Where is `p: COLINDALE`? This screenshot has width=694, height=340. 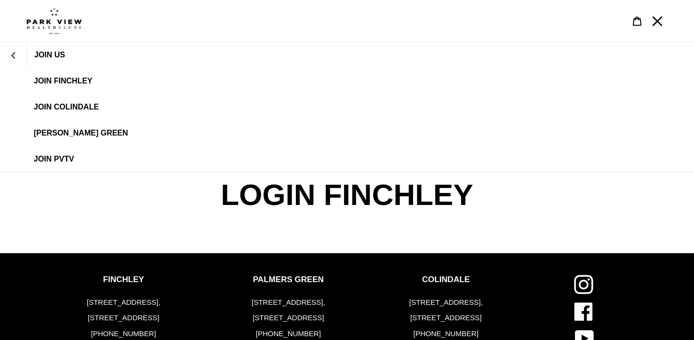 p: COLINDALE is located at coordinates (446, 280).